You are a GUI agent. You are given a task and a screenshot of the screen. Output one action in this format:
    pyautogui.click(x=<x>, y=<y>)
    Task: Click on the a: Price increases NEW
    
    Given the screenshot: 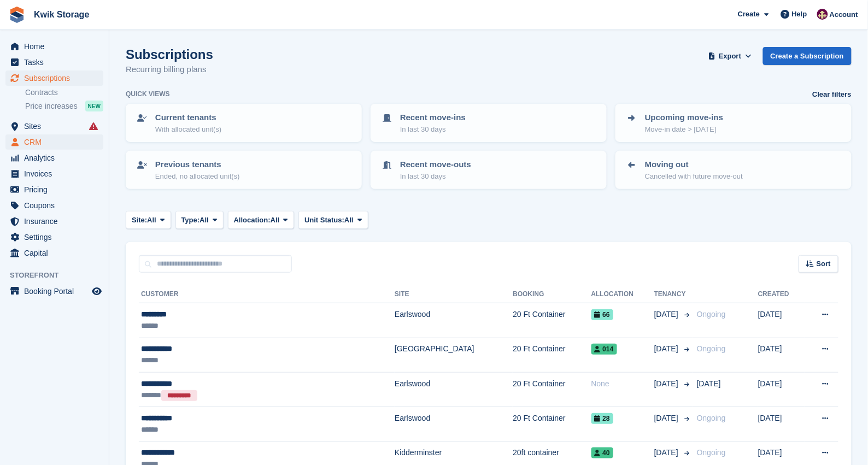 What is the action you would take?
    pyautogui.click(x=64, y=106)
    